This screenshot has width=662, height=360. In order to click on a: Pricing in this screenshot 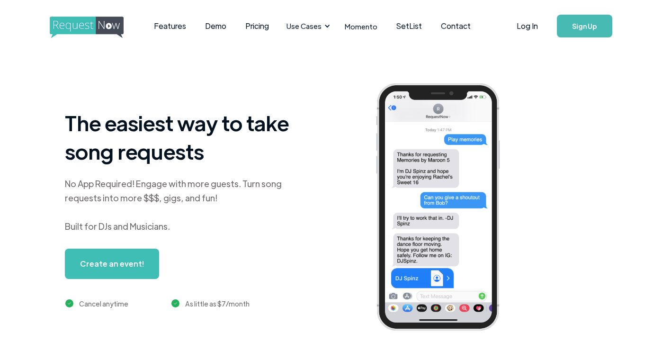, I will do `click(257, 26)`.